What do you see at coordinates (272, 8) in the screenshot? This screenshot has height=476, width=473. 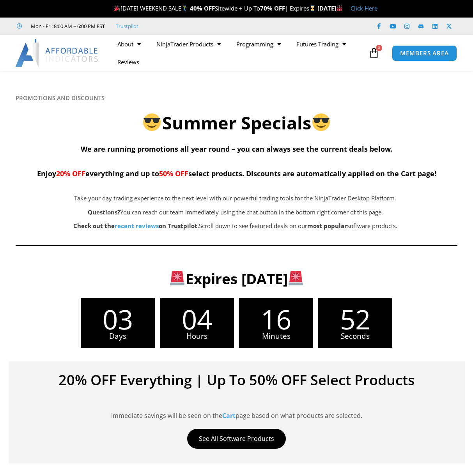 I see `strong: 70% OFF` at bounding box center [272, 8].